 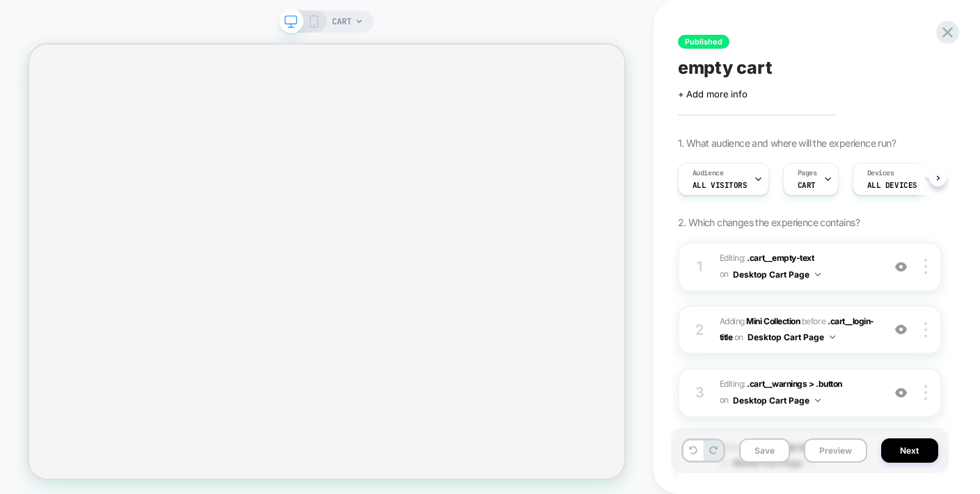 I want to click on span: 1. What audience and where will the experience run?, so click(x=787, y=143).